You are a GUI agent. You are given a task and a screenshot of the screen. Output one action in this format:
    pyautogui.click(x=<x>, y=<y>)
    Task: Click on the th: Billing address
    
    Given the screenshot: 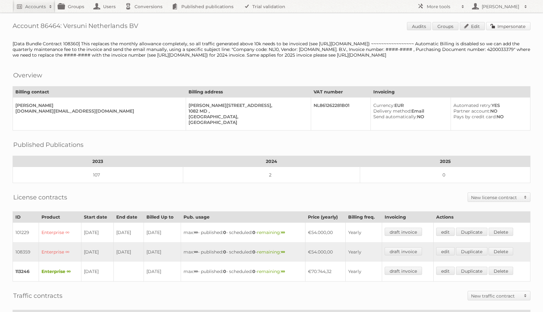 What is the action you would take?
    pyautogui.click(x=248, y=92)
    